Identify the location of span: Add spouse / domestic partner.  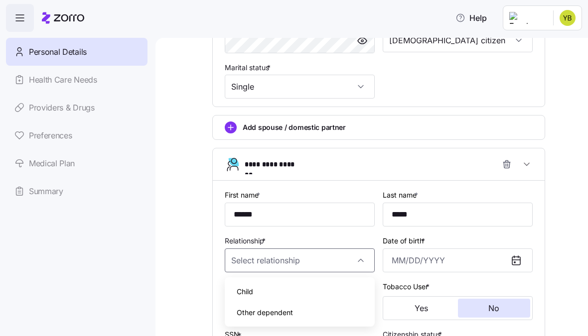
(294, 128).